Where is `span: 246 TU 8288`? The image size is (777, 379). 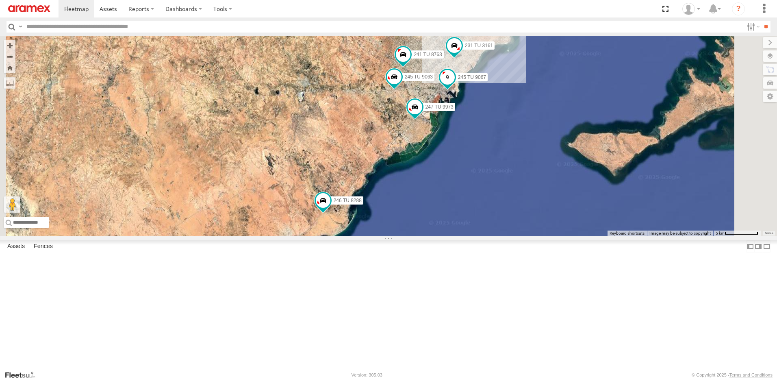 span: 246 TU 8288 is located at coordinates (347, 200).